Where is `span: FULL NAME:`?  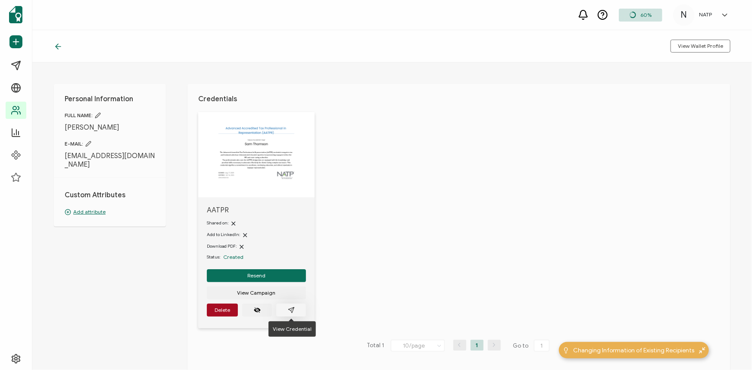 span: FULL NAME: is located at coordinates (110, 115).